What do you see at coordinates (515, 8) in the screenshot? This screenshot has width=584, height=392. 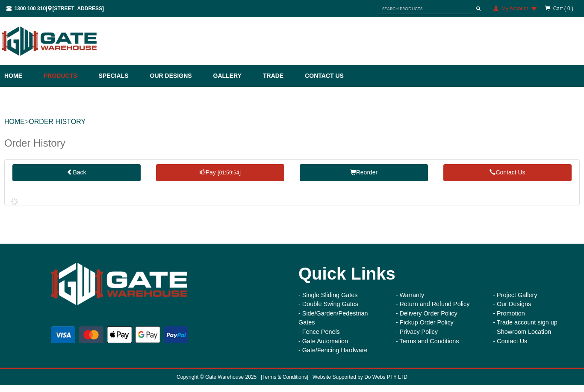 I see `span: My Account` at bounding box center [515, 8].